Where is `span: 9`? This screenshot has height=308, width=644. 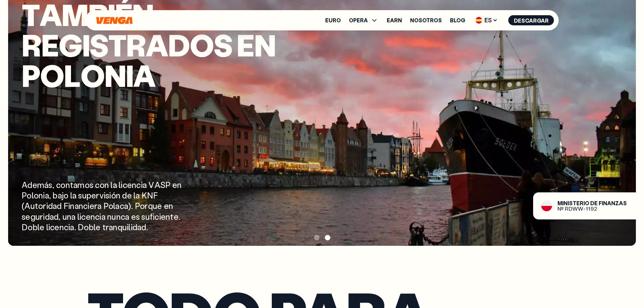 span: 9 is located at coordinates (592, 209).